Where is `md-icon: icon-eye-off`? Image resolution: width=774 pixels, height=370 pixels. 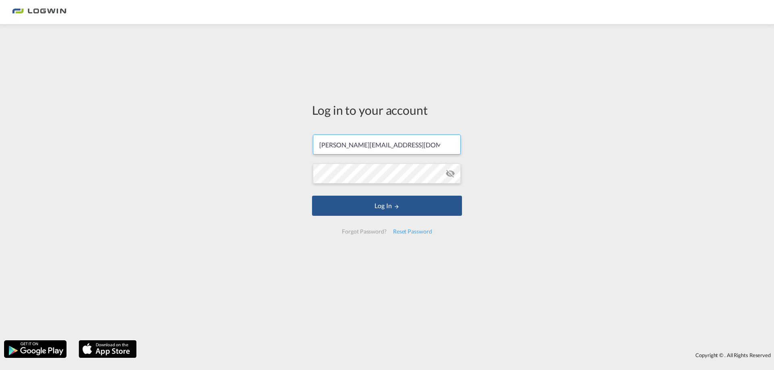 md-icon: icon-eye-off is located at coordinates (450, 174).